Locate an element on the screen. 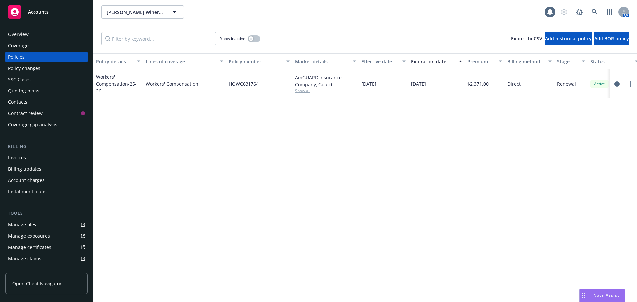 The image size is (637, 302). div: Expiration date is located at coordinates (433, 61).